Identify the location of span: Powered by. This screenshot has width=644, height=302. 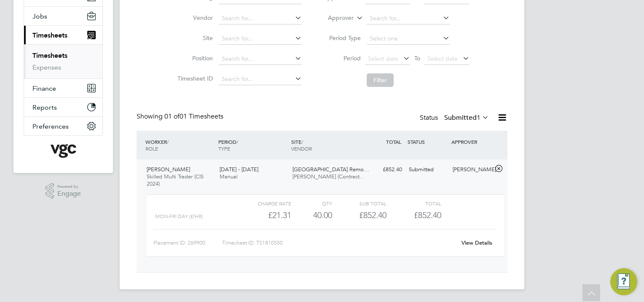
(69, 186).